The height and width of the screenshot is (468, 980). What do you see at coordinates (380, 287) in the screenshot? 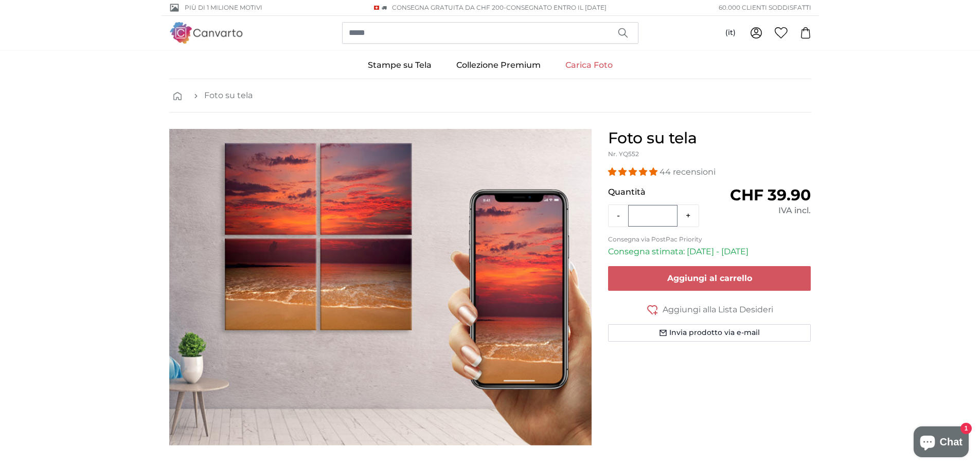
I see `img: personalised-canvas-print` at bounding box center [380, 287].